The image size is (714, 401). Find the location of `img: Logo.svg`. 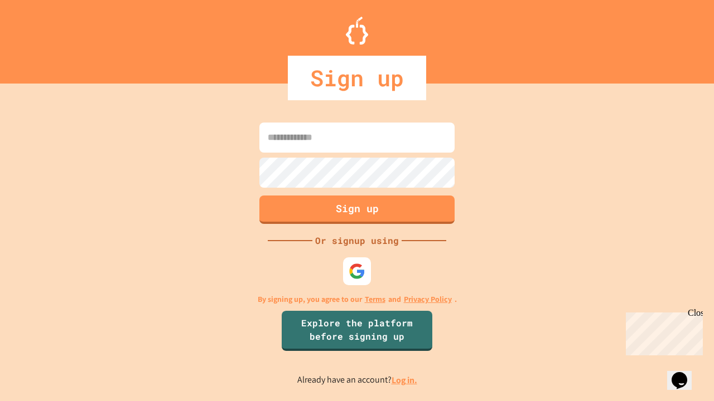

img: Logo.svg is located at coordinates (357, 31).